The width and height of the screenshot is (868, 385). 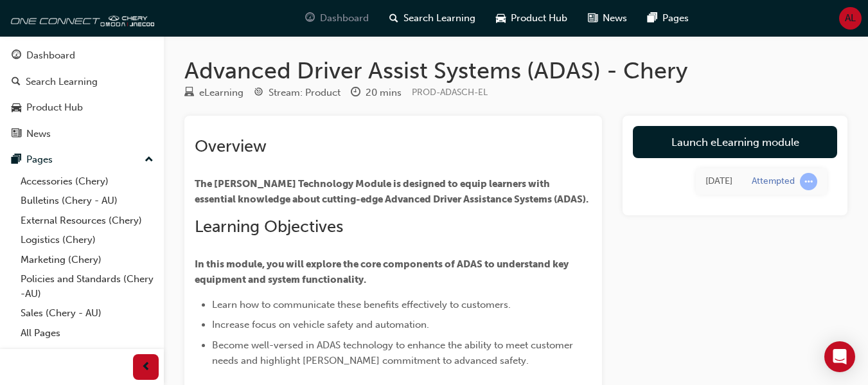 I want to click on div: News, so click(x=38, y=134).